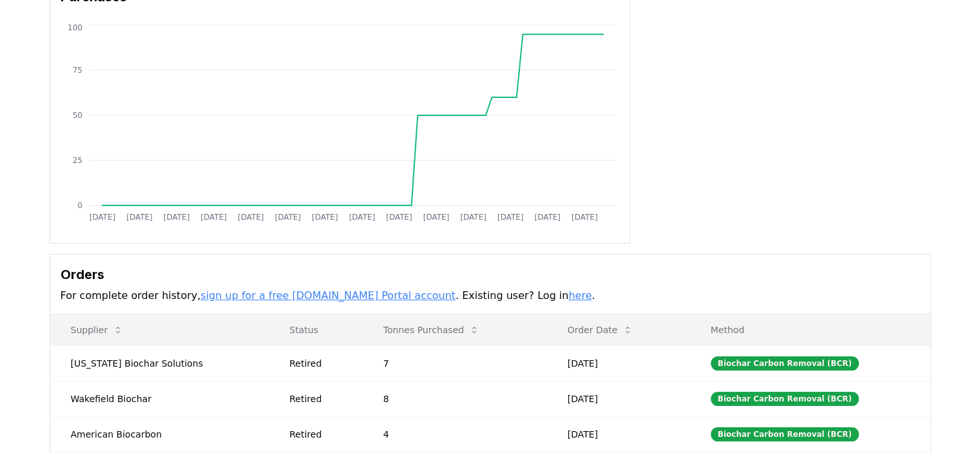  I want to click on button: Supplier, so click(97, 330).